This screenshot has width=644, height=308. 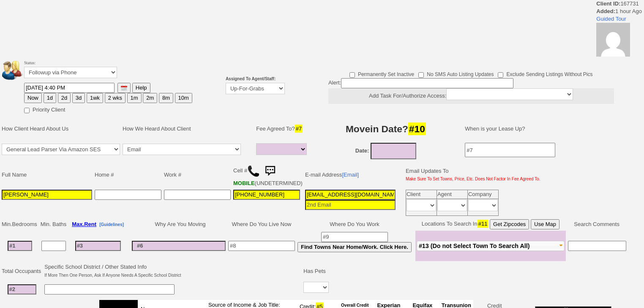 I want to click on nobr: Locations To Search In, so click(x=491, y=223).